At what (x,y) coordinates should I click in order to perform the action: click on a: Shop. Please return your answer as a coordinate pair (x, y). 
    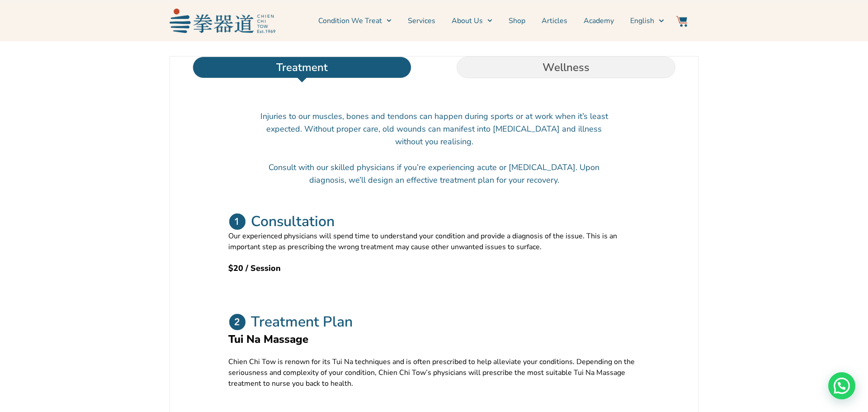
    Looking at the image, I should click on (517, 21).